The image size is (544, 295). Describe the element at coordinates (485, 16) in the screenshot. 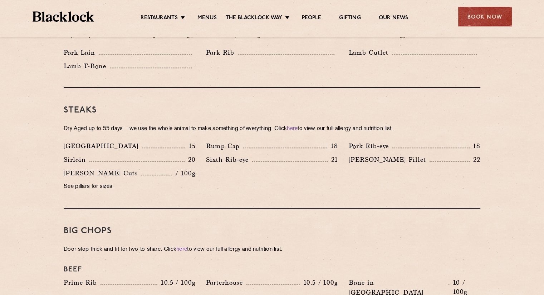

I see `div: Book Now` at that location.